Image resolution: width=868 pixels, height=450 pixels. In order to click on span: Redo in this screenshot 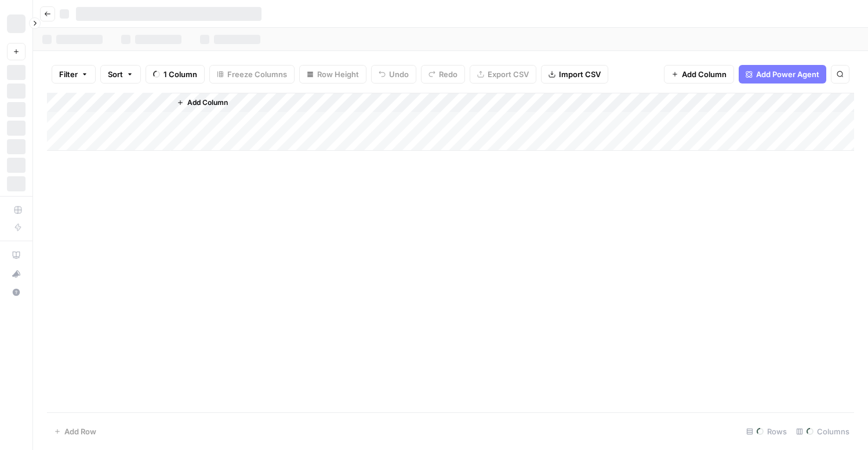, I will do `click(448, 74)`.